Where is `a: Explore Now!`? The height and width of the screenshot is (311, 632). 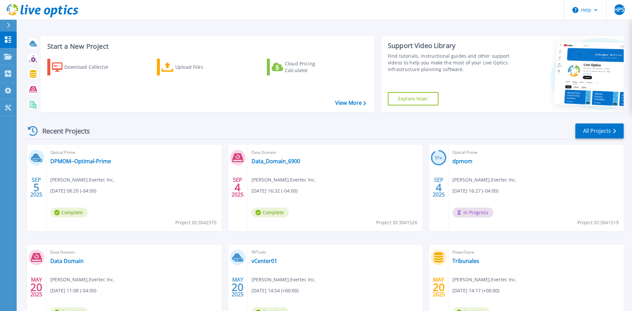 a: Explore Now! is located at coordinates (413, 99).